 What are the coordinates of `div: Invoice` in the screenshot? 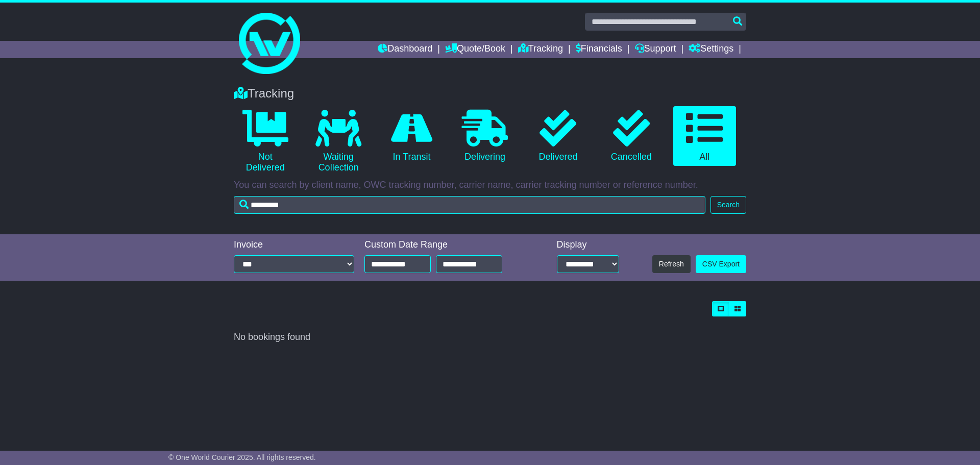 It's located at (294, 245).